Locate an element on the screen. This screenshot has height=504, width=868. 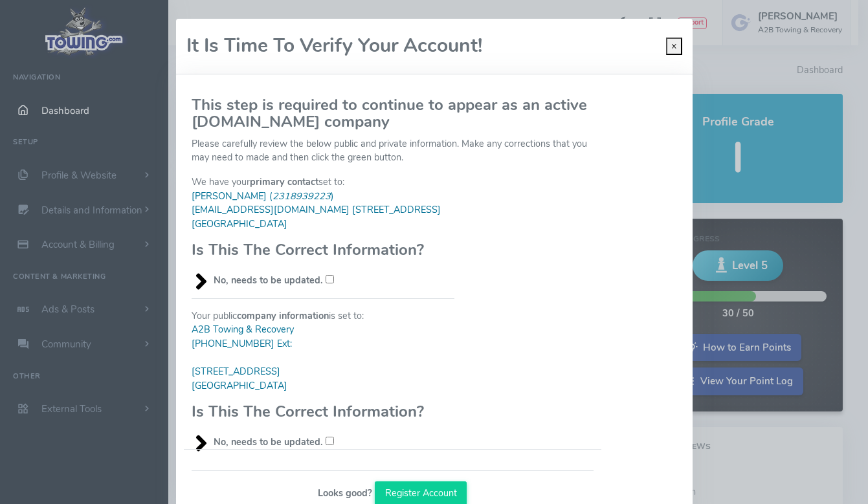
b: company information is located at coordinates (283, 316).